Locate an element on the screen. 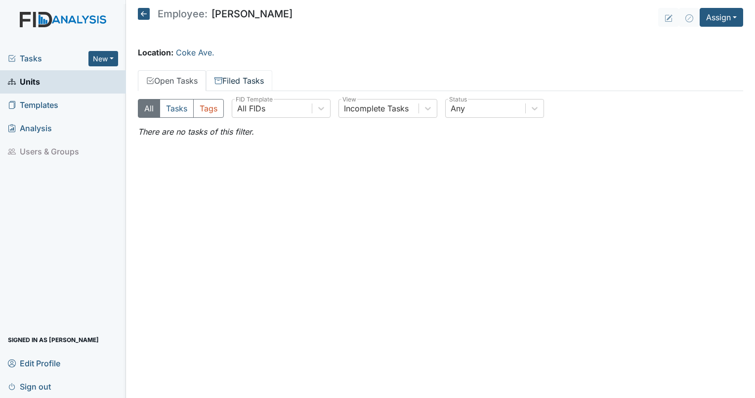  button: Tasks is located at coordinates (177, 108).